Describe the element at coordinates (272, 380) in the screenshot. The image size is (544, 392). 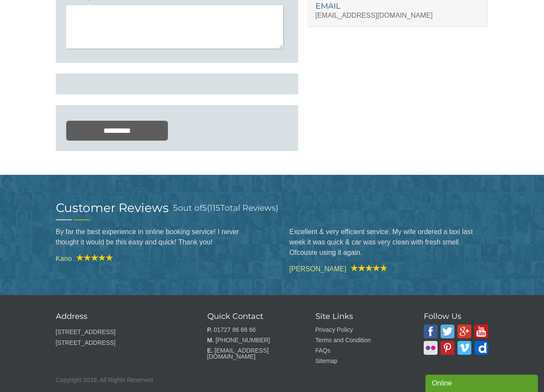
I see `p: Copyright 2018, All Rights Reserved.` at that location.